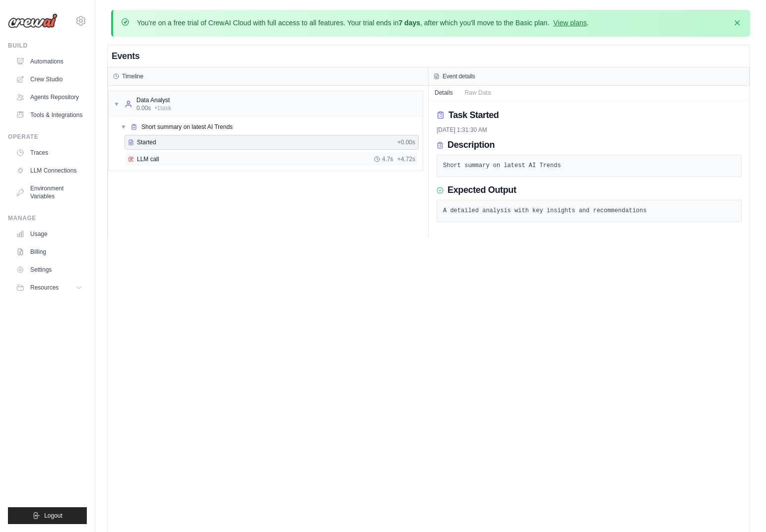 The height and width of the screenshot is (532, 766). What do you see at coordinates (53, 516) in the screenshot?
I see `span: Logout` at bounding box center [53, 516].